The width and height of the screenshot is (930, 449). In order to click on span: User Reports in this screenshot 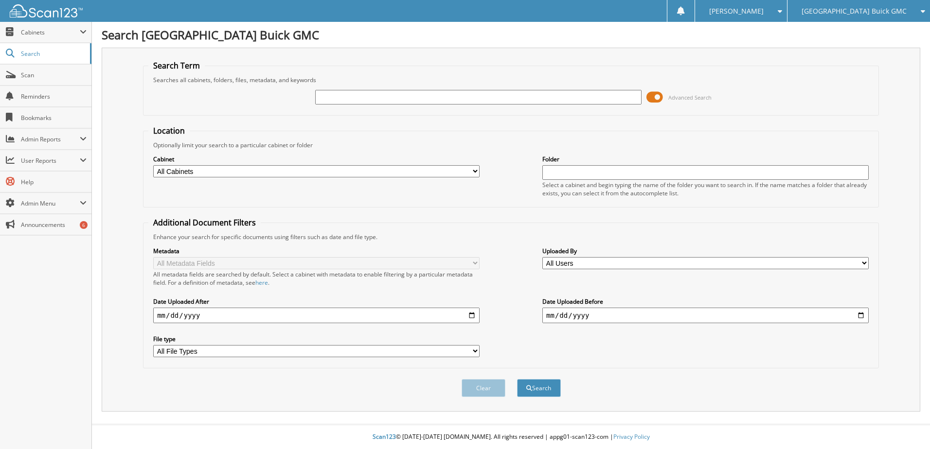, I will do `click(50, 161)`.